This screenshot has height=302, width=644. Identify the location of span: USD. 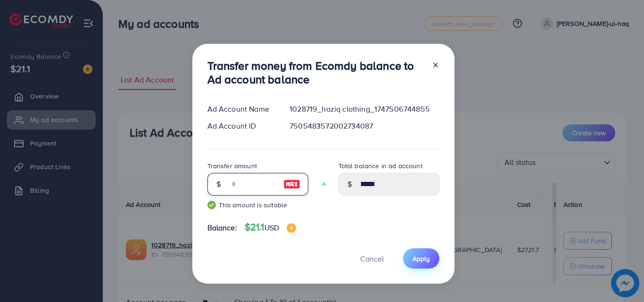
(271, 228).